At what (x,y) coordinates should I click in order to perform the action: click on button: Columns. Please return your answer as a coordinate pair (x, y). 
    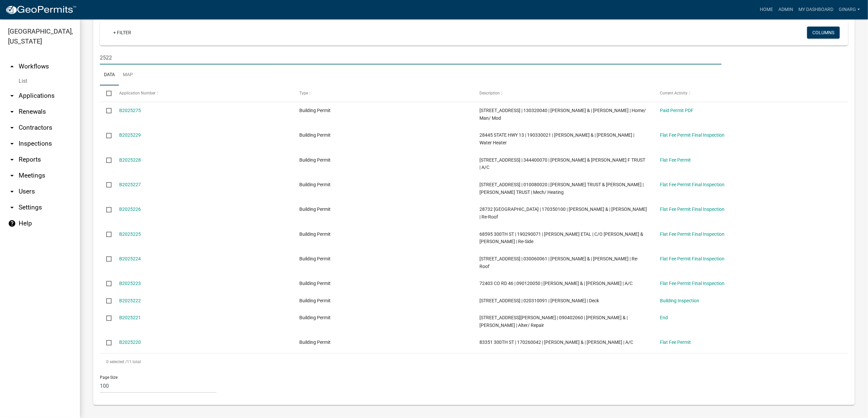
    Looking at the image, I should click on (823, 33).